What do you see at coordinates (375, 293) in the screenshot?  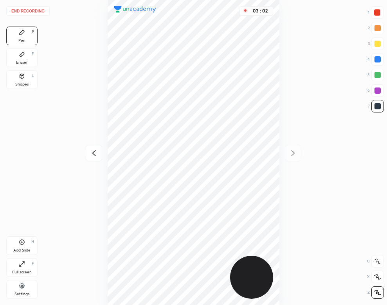 I see `div: Z` at bounding box center [375, 293].